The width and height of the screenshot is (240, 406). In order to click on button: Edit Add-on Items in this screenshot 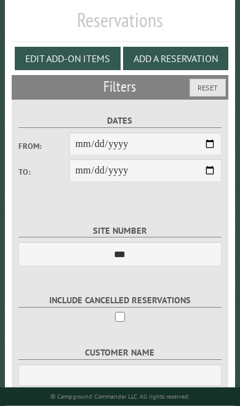, I will do `click(68, 58)`.